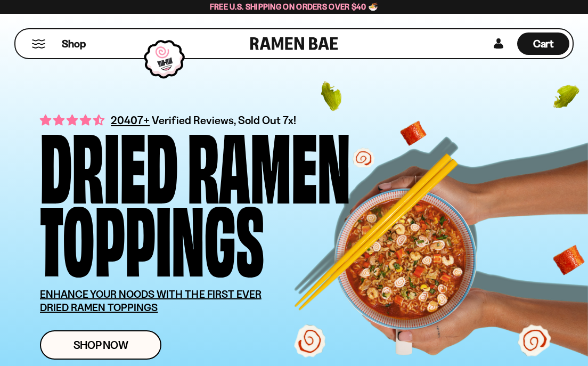 This screenshot has width=588, height=366. What do you see at coordinates (269, 162) in the screenshot?
I see `div: Ramen` at bounding box center [269, 162].